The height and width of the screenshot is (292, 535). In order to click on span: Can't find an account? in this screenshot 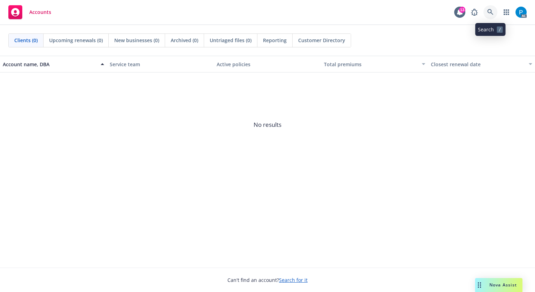, I will do `click(267, 280)`.